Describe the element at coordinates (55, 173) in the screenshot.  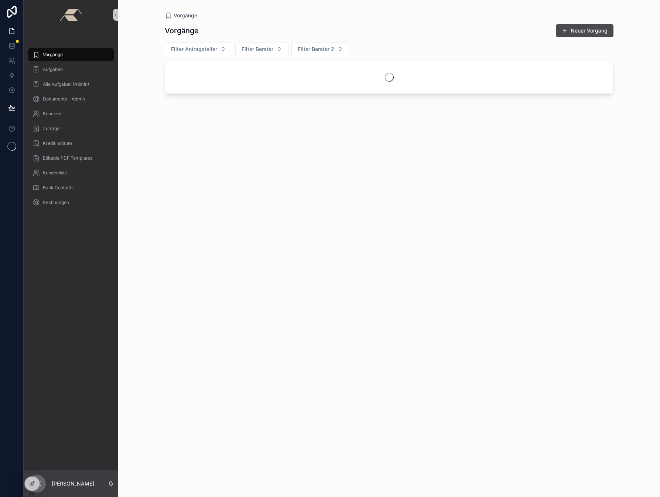
I see `span: Kundenliste` at that location.